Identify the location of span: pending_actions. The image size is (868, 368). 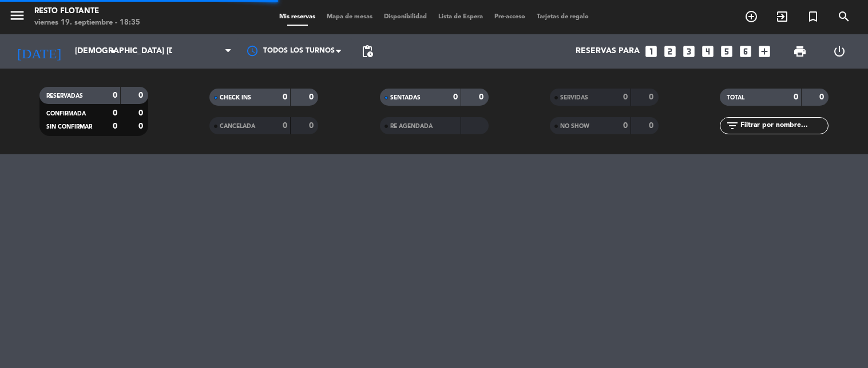
(368, 51).